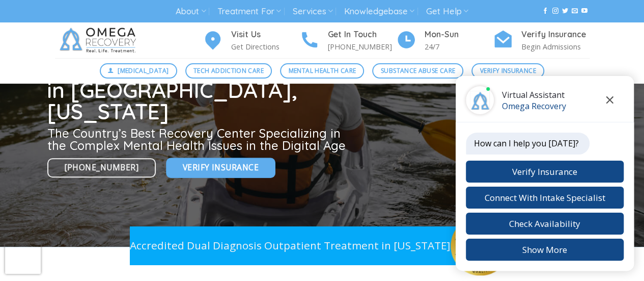 Image resolution: width=644 pixels, height=281 pixels. What do you see at coordinates (322, 70) in the screenshot?
I see `span: Mental Health Care` at bounding box center [322, 70].